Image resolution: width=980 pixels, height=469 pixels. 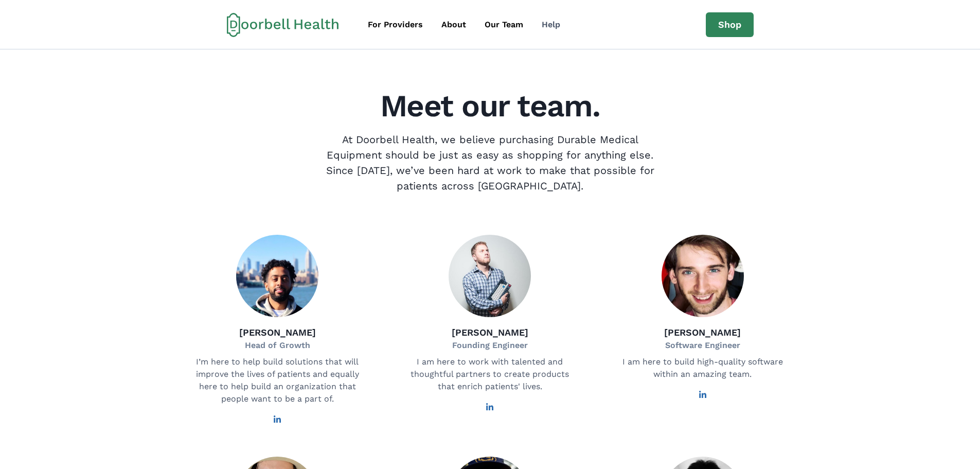 What do you see at coordinates (703, 276) in the screenshot?
I see `img: Agustín Brandoni` at bounding box center [703, 276].